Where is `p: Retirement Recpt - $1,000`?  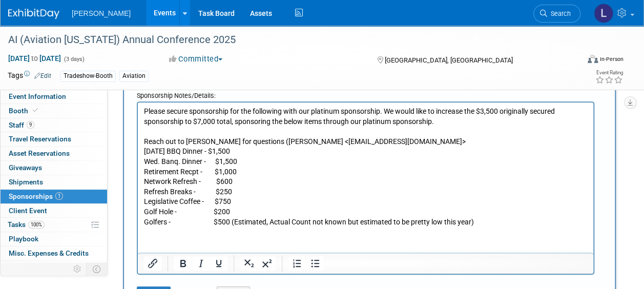
p: Retirement Recpt - $1,000 is located at coordinates (228, 70).